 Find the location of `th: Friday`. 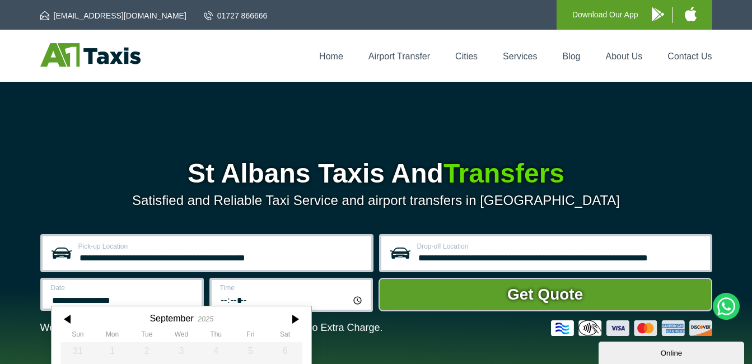

th: Friday is located at coordinates (250, 336).